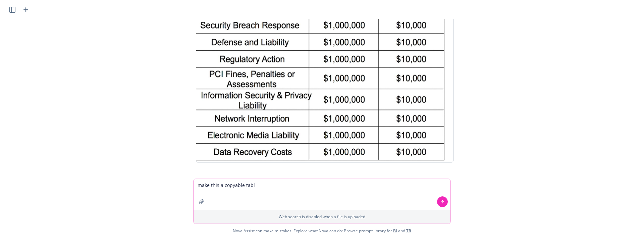  What do you see at coordinates (322, 217) in the screenshot?
I see `p: Web search is disabled when a file is uploaded` at bounding box center [322, 217].